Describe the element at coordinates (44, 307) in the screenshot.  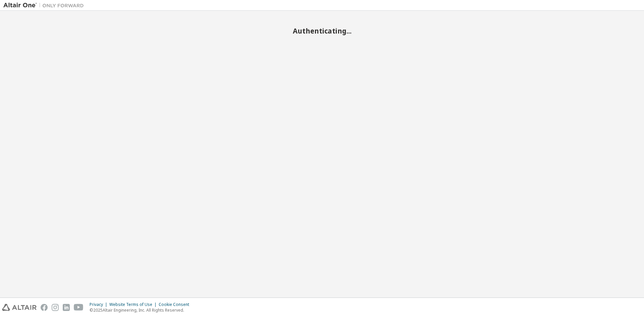
I see `img: facebook.svg` at that location.